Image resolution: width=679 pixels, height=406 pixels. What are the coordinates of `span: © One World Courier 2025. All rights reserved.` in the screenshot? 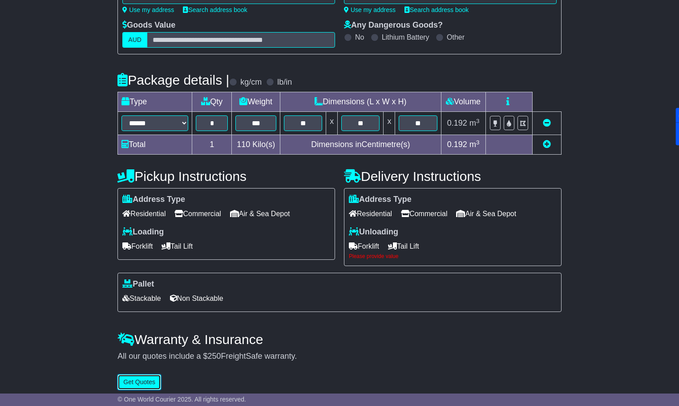 It's located at (182, 399).